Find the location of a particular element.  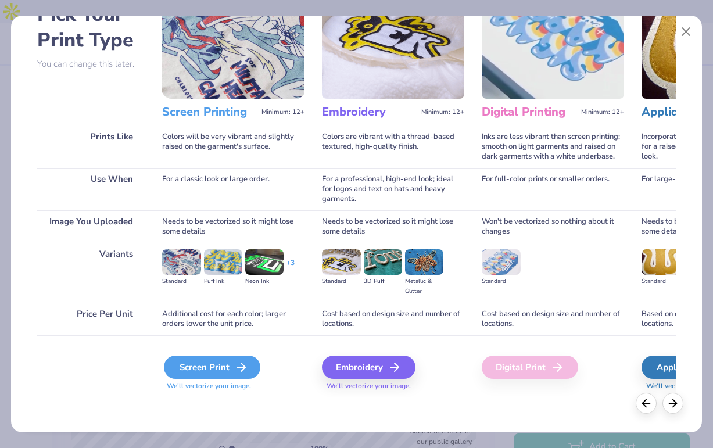

img: Puff Ink is located at coordinates (223, 262).